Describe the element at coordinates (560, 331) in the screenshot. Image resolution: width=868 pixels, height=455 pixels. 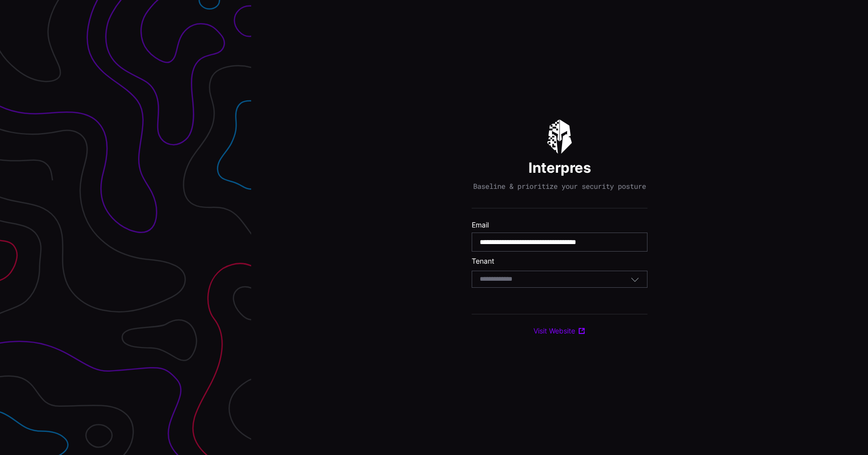
I see `a: Visit Website` at that location.